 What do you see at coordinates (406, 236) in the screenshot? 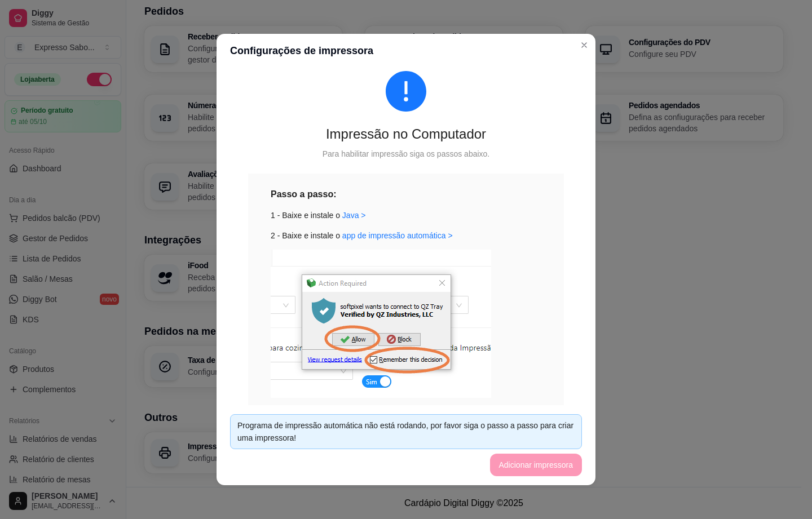
I see `div: 2 - Baixe e instale o` at bounding box center [406, 236].